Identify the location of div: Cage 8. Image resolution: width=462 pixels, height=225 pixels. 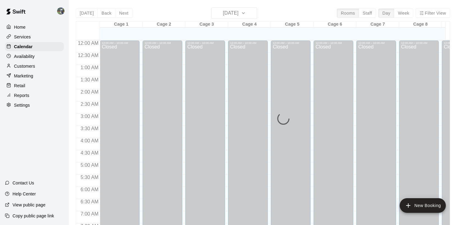
(421, 24).